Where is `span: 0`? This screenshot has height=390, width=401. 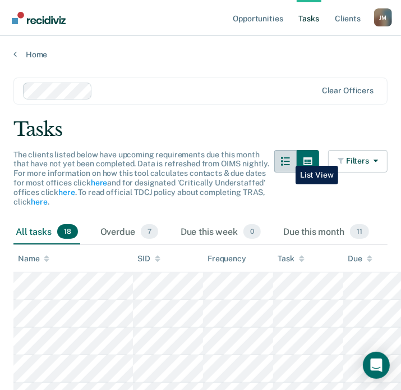 span: 0 is located at coordinates (252, 231).